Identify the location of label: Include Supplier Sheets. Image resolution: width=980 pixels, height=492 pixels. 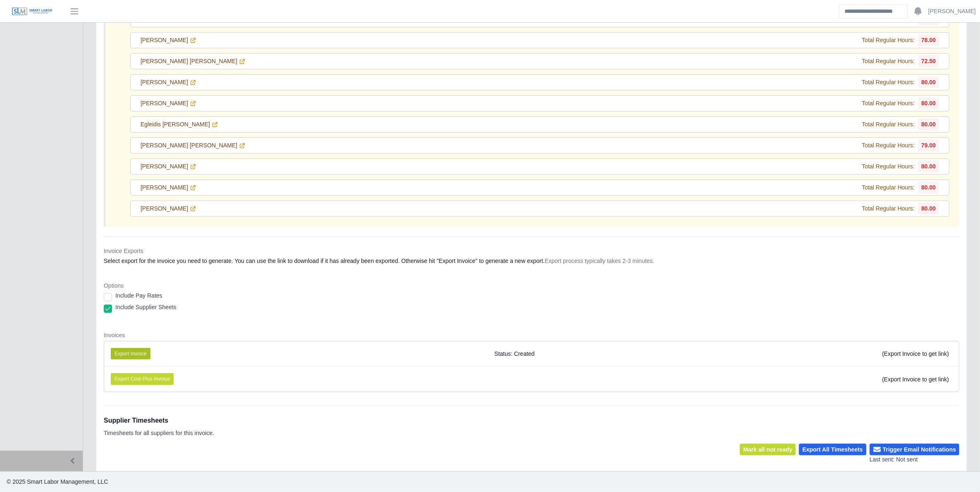
(146, 307).